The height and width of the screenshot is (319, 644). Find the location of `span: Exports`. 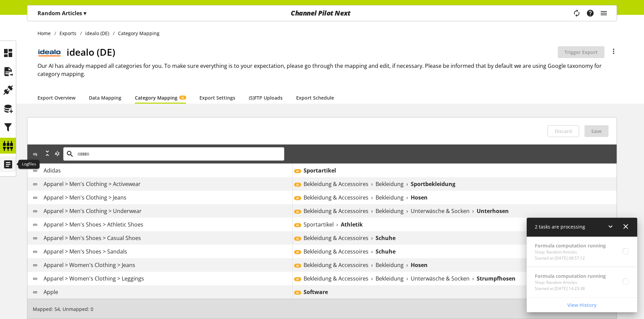

span: Exports is located at coordinates (68, 33).